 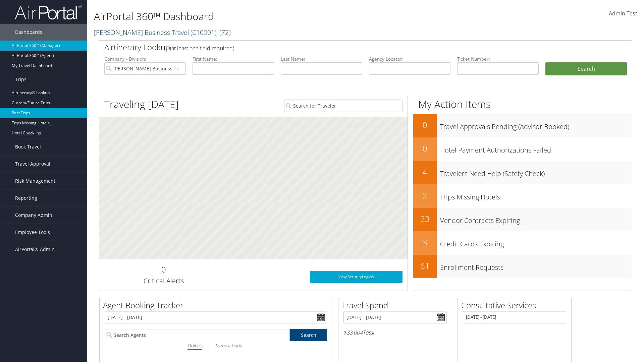 What do you see at coordinates (27, 198) in the screenshot?
I see `span: Reporting` at bounding box center [27, 198].